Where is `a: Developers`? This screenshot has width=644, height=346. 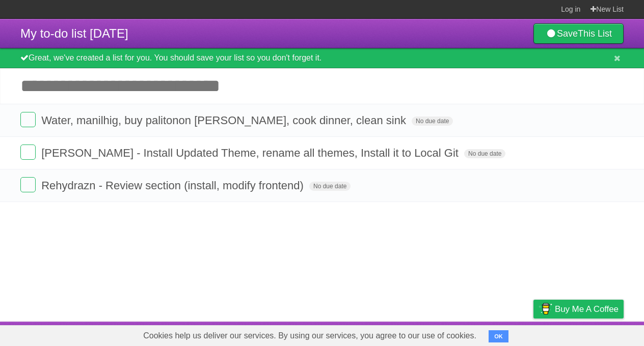
a: Developers is located at coordinates (452, 334).